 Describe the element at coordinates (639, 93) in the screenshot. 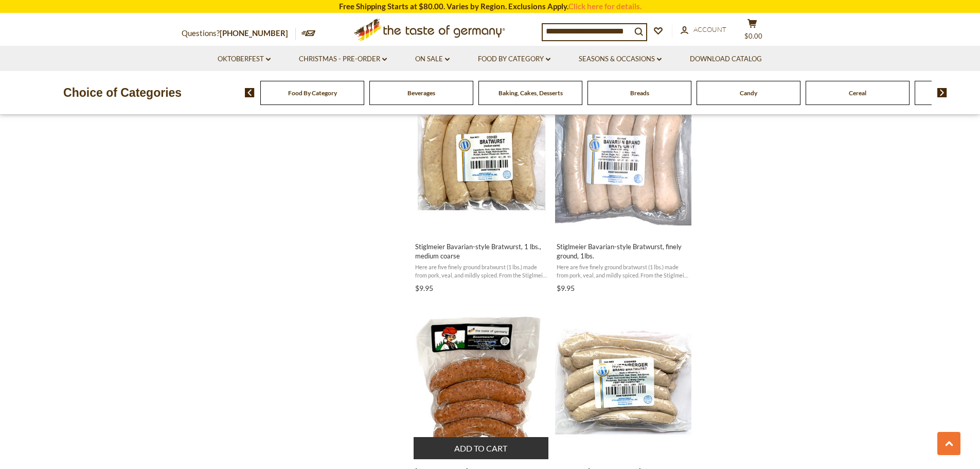

I see `a: Breads` at that location.